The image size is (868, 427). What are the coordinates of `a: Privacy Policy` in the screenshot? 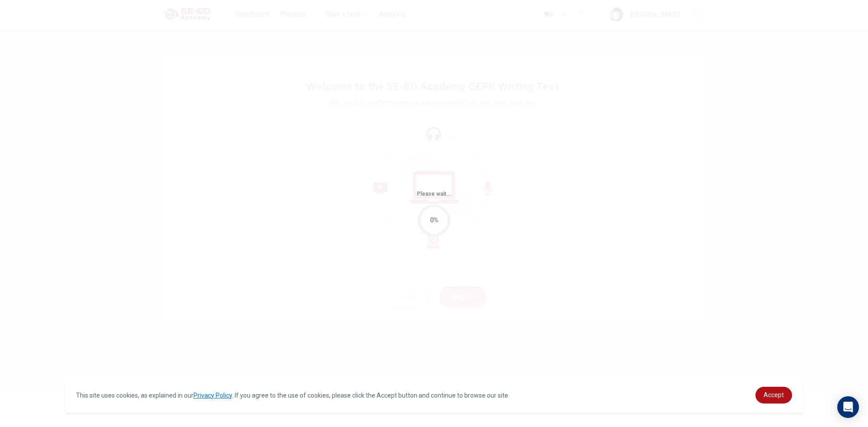 It's located at (213, 396).